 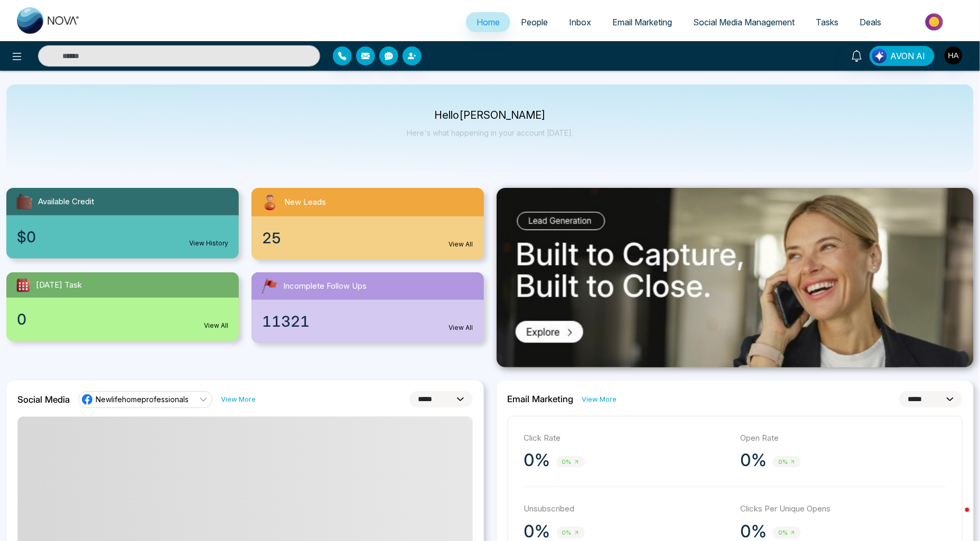 I want to click on p: Click Rate, so click(x=627, y=438).